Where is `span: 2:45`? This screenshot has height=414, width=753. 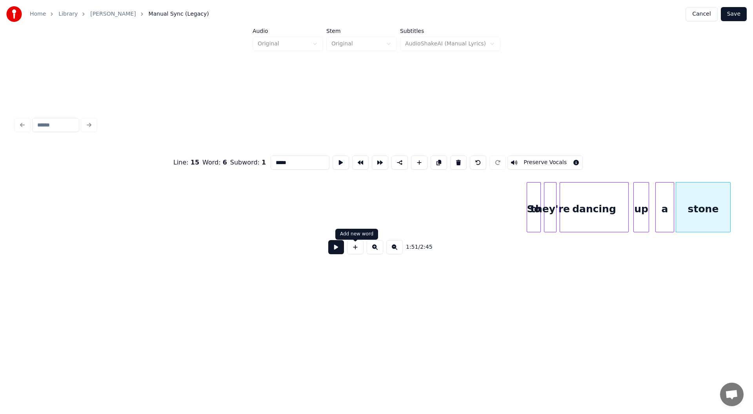
span: 2:45 is located at coordinates (426, 247).